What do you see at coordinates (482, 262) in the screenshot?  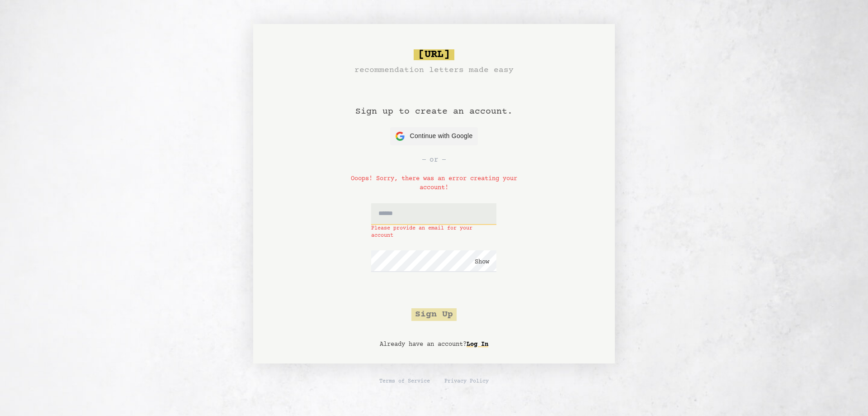 I see `button: Show` at bounding box center [482, 262].